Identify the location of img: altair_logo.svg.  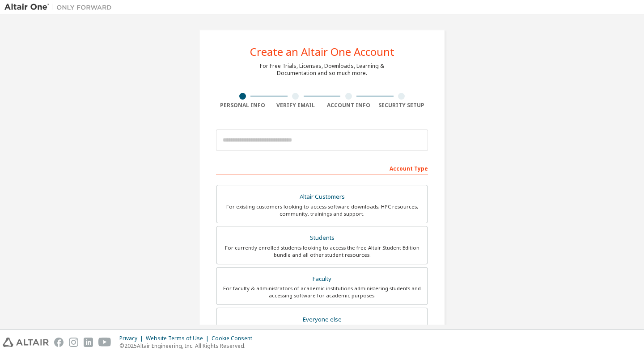
(26, 342).